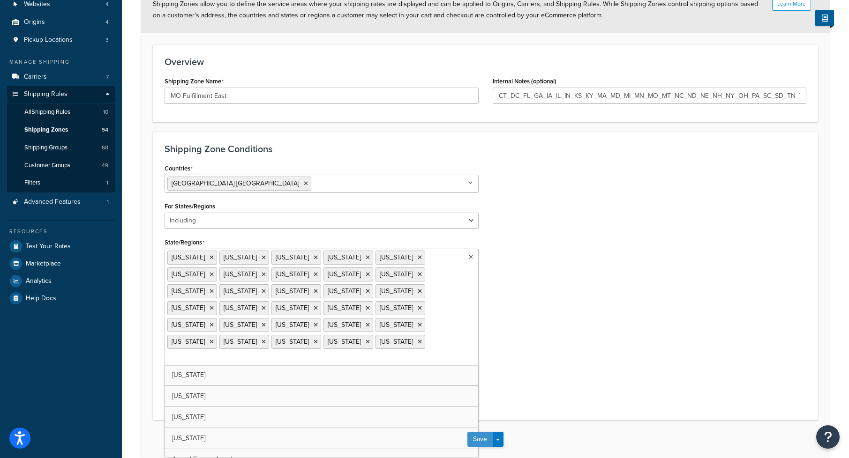 The width and height of the screenshot is (849, 458). Describe the element at coordinates (47, 112) in the screenshot. I see `span: All Shipping Rules` at that location.